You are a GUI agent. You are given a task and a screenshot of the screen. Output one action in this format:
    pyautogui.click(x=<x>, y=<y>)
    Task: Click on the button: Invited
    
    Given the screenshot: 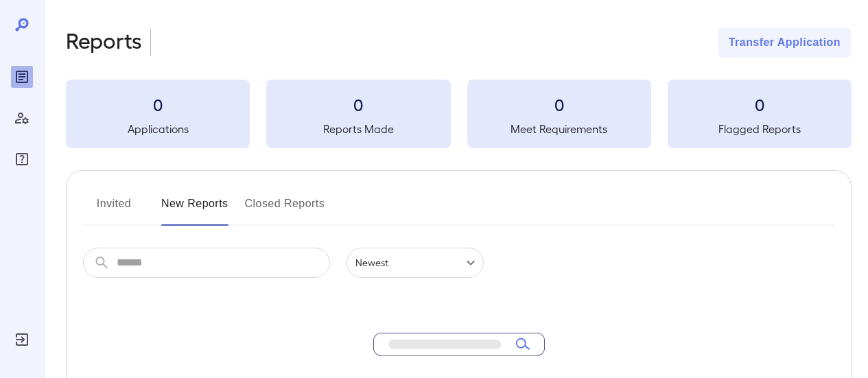 What is the action you would take?
    pyautogui.click(x=114, y=209)
    